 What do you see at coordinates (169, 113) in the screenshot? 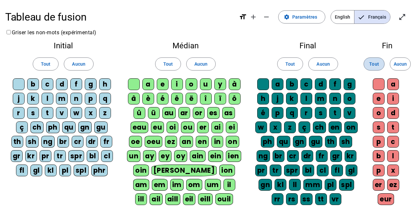
I see `div: au` at bounding box center [169, 113].